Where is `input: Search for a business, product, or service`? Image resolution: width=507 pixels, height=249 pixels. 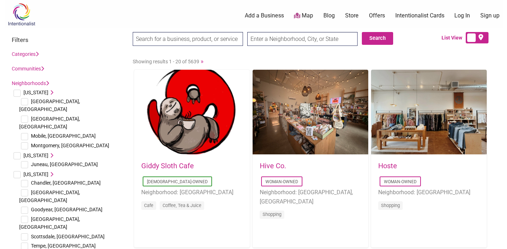
input: Search for a business, product, or service is located at coordinates (188, 39).